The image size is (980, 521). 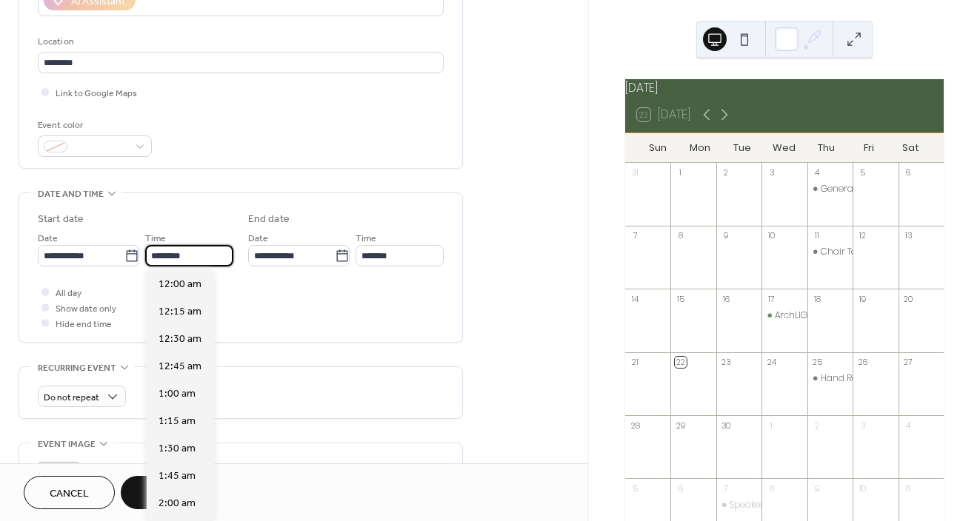 I want to click on div: 15, so click(x=680, y=298).